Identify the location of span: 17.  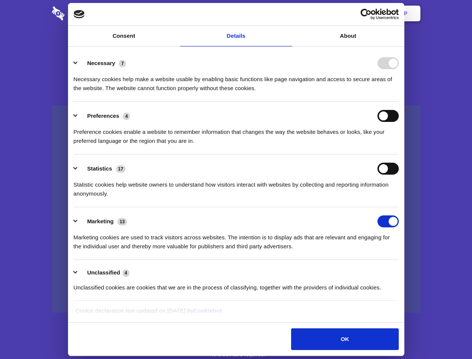
(121, 169).